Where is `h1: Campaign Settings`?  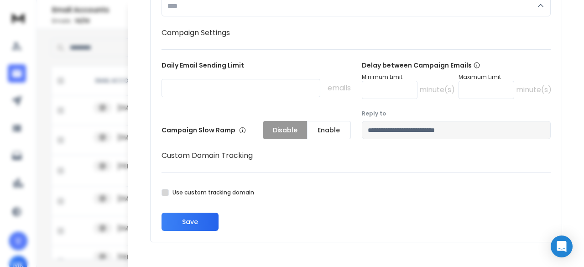
h1: Campaign Settings is located at coordinates (356, 33).